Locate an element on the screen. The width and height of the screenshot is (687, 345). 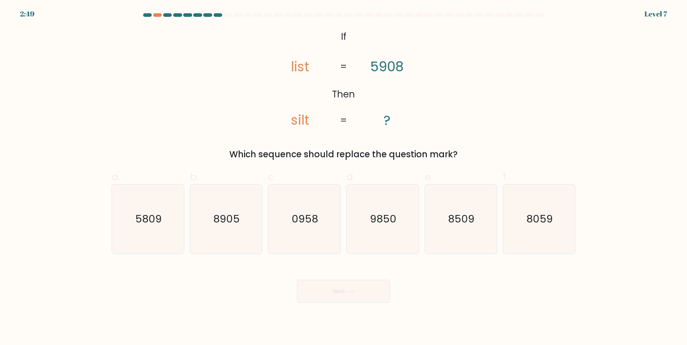
span: e. is located at coordinates (429, 176).